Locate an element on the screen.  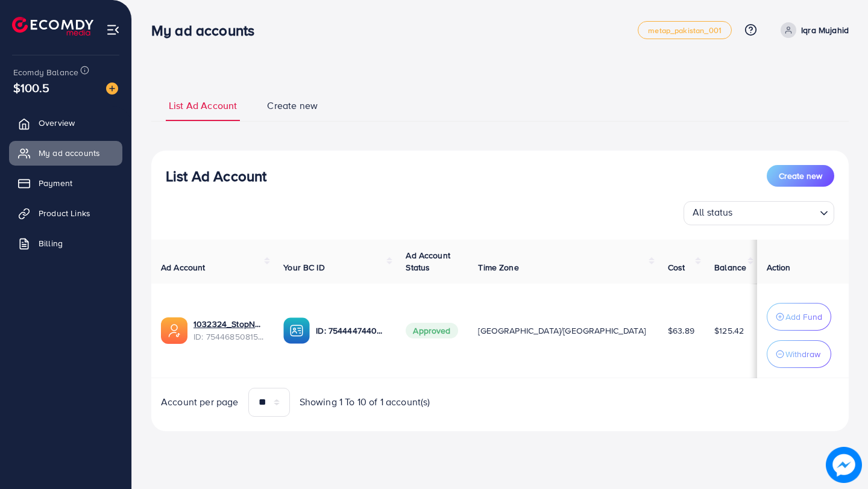
h3: My ad accounts is located at coordinates (207, 30).